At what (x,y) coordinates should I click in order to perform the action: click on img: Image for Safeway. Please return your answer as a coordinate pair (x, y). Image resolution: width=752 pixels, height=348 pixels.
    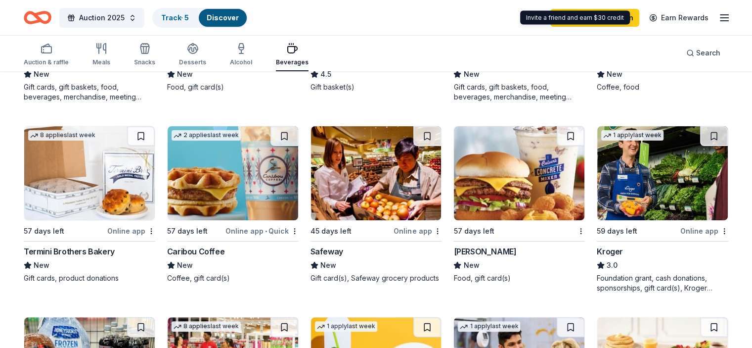
    Looking at the image, I should click on (376, 173).